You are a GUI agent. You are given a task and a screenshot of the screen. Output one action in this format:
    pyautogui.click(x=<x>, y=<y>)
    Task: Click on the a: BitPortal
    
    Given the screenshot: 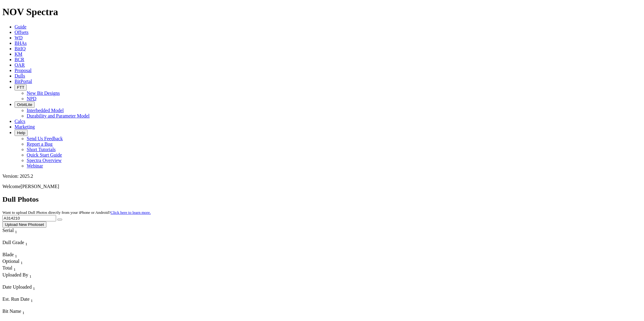 What is the action you would take?
    pyautogui.click(x=23, y=81)
    